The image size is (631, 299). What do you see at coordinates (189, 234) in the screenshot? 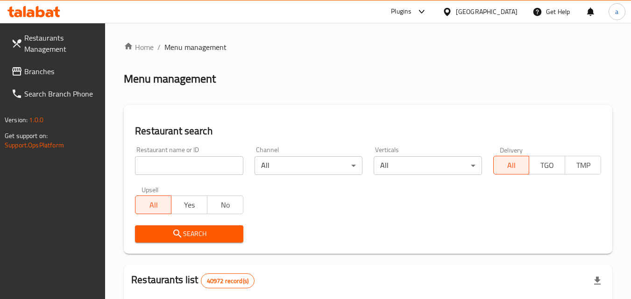
I see `button: Search` at bounding box center [189, 234].